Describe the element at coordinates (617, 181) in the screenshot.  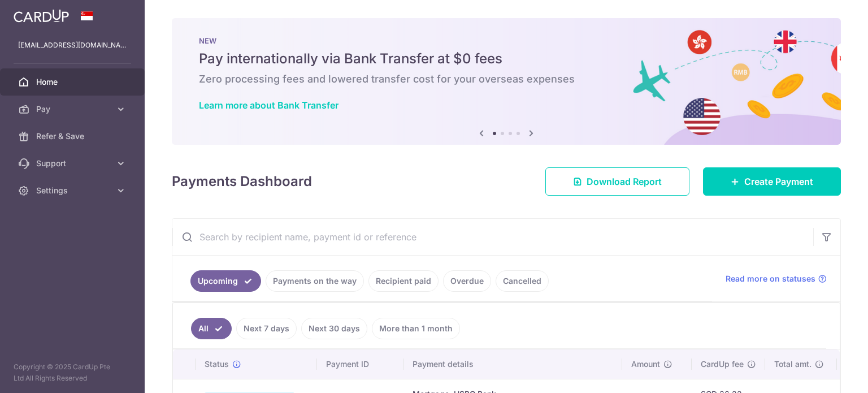
I see `a: Download Report` at that location.